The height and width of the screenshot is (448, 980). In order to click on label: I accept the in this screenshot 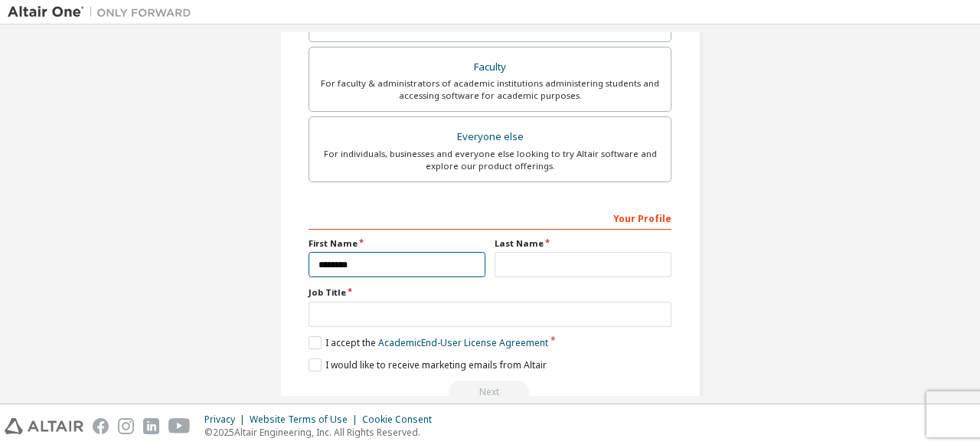, I will do `click(428, 343)`.